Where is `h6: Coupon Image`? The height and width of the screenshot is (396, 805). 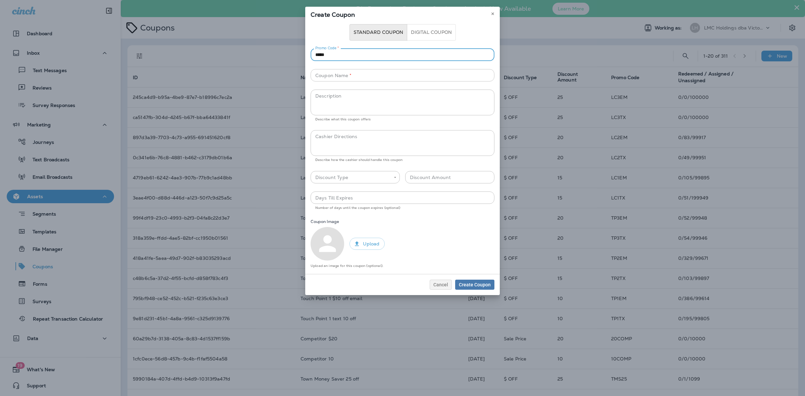
h6: Coupon Image is located at coordinates (402, 222).